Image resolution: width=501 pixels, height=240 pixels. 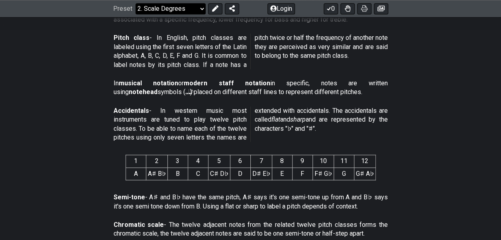 What do you see at coordinates (251, 51) in the screenshot?
I see `p: - In English, pitch classes are labeled using the first seven letters of the Latin alphabet, A, B...` at bounding box center [251, 51].